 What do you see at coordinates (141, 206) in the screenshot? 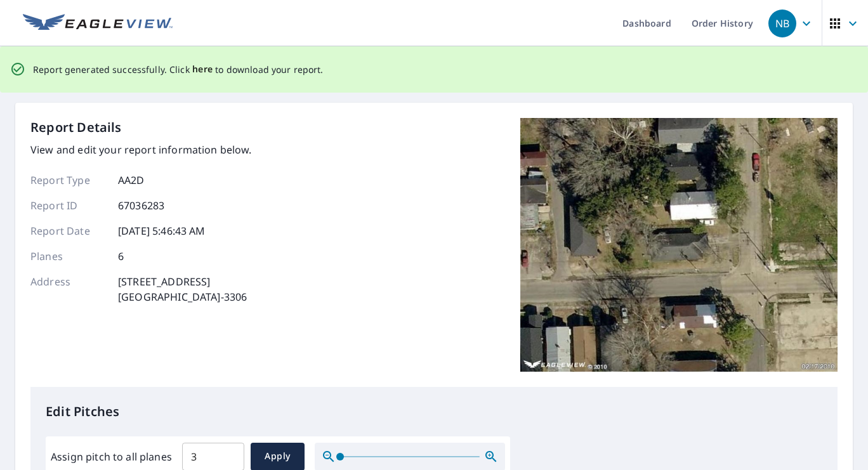
I see `p: 67036283` at bounding box center [141, 206].